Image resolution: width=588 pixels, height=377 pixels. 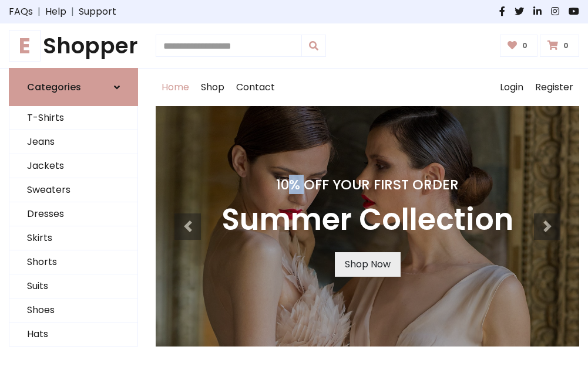 What do you see at coordinates (74, 118) in the screenshot?
I see `a: T-Shirts` at bounding box center [74, 118].